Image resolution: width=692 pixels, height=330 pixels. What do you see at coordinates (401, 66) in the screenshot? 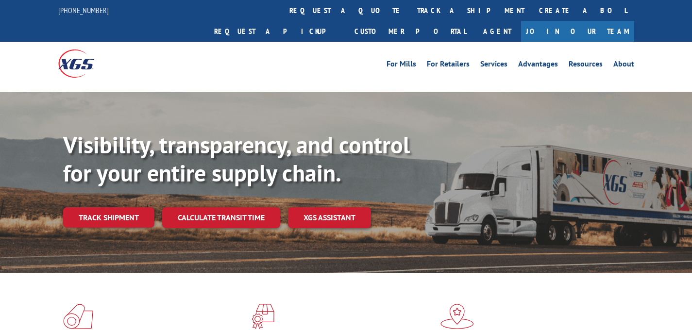
I see `a: For Mills` at bounding box center [401, 66].